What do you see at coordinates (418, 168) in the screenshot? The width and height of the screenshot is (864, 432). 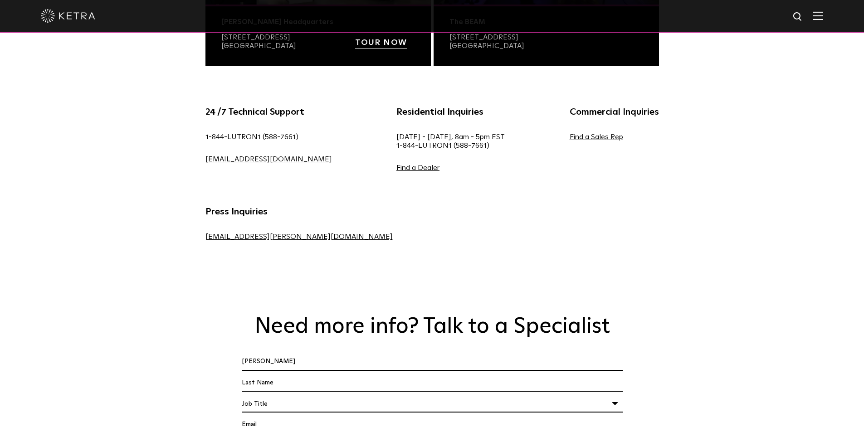 I see `a: Find a Dealer` at bounding box center [418, 168].